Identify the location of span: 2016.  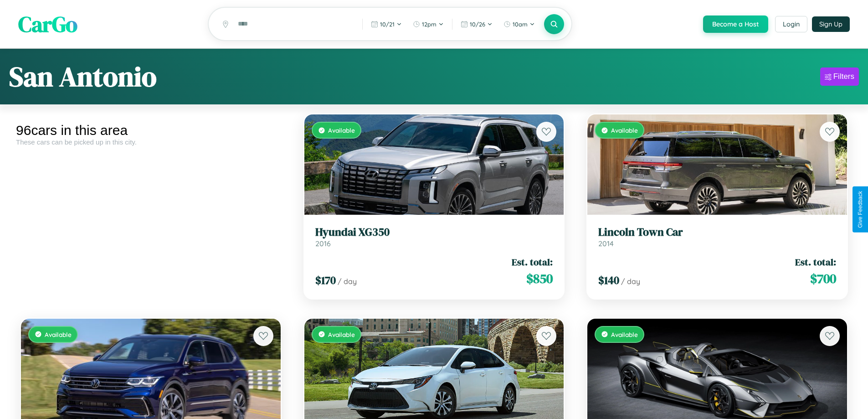
(324, 243).